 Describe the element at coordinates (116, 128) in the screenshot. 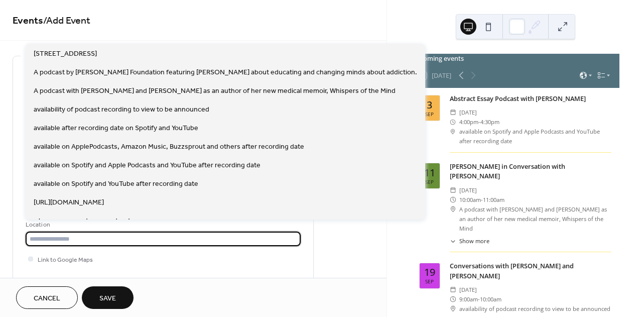

I see `span: available after recording date on Spotify and YouTube` at that location.